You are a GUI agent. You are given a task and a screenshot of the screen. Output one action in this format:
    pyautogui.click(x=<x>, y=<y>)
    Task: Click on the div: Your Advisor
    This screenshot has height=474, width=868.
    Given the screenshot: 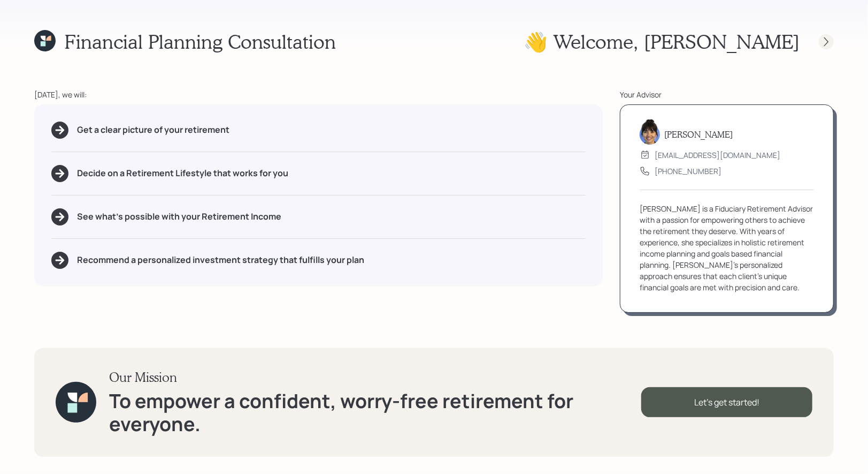 What is the action you would take?
    pyautogui.click(x=726, y=94)
    